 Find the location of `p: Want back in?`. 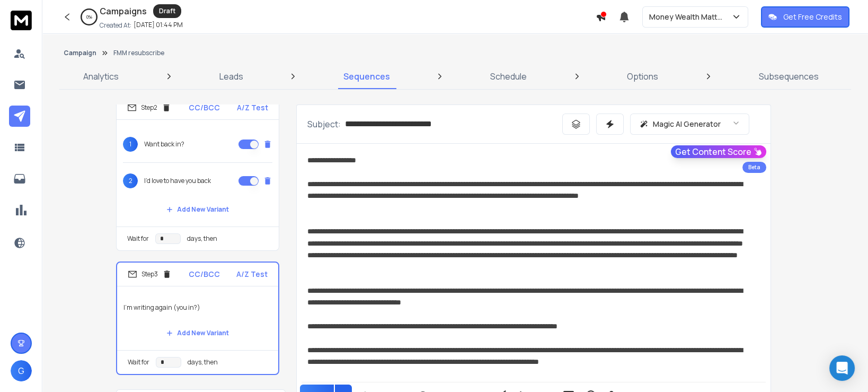

p: Want back in? is located at coordinates (164, 145).